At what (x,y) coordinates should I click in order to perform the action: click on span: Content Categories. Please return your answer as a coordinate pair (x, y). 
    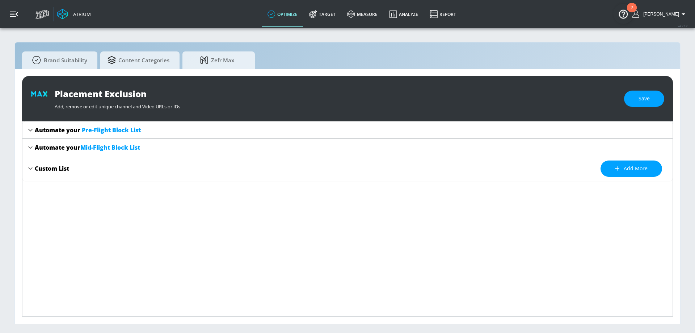
    Looking at the image, I should click on (138, 60).